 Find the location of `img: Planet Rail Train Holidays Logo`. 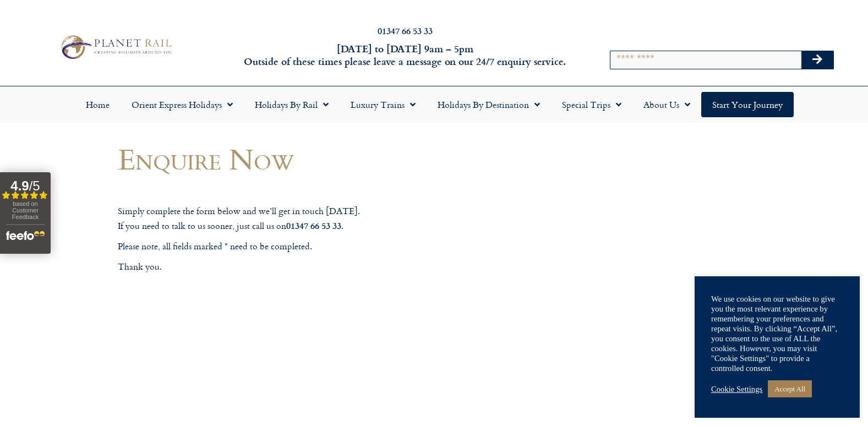

img: Planet Rail Train Holidays Logo is located at coordinates (116, 46).